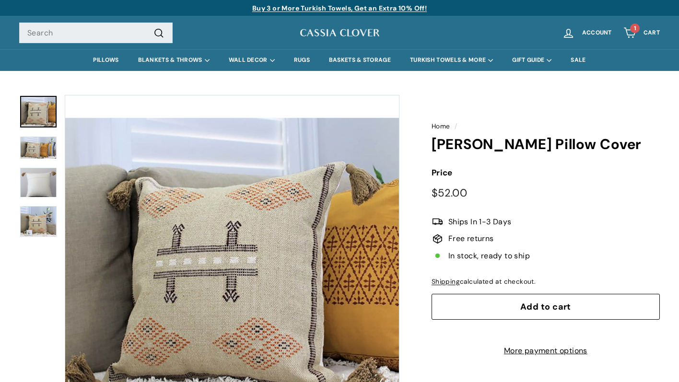 This screenshot has width=679, height=382. Describe the element at coordinates (449, 193) in the screenshot. I see `span: $52.00` at that location.